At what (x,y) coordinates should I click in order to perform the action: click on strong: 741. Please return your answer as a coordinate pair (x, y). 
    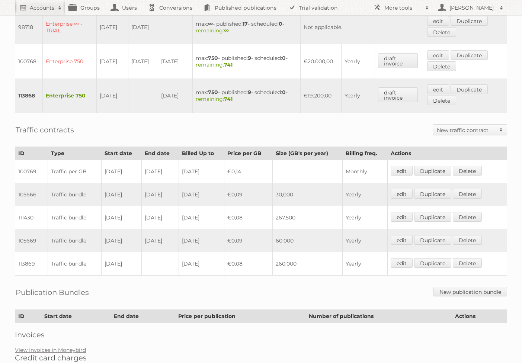
    Looking at the image, I should click on (228, 65).